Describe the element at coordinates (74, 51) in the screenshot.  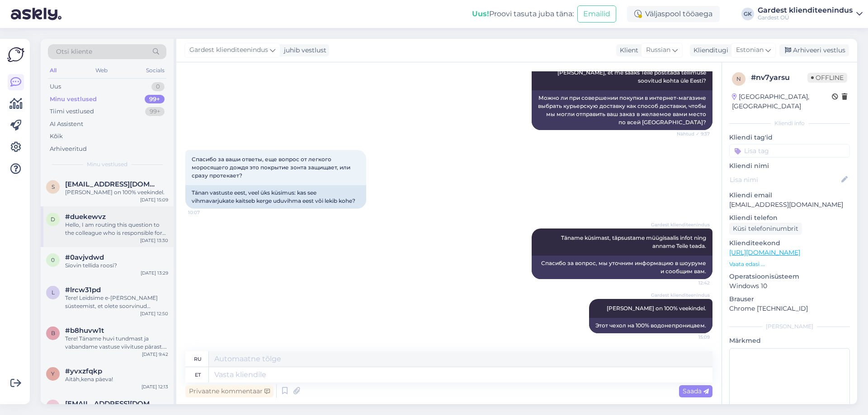
I see `span: Otsi kliente` at that location.